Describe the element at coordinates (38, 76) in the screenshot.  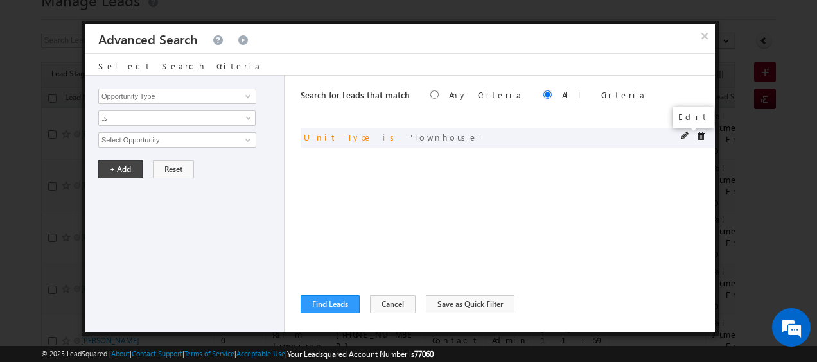
I see `img: d_60004797649_company_0_60004797649` at that location.